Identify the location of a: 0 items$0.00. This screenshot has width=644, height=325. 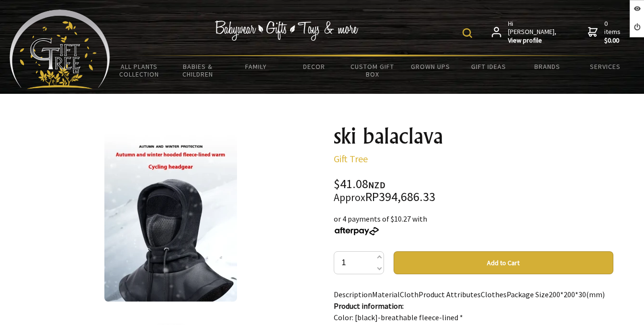
(605, 32).